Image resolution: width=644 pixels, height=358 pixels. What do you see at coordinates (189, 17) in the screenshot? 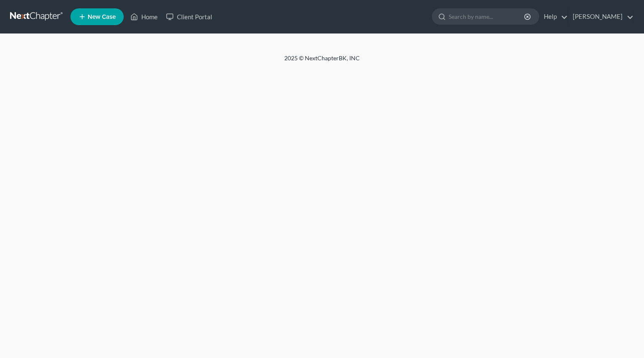
I see `a: Client Portal` at bounding box center [189, 17].